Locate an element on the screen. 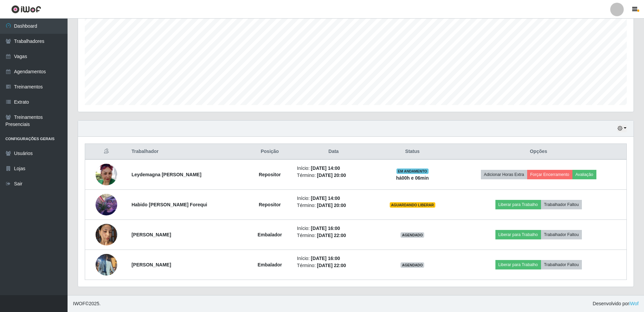 This screenshot has height=312, width=644. span: AGUARDANDO LIBERAR is located at coordinates (412, 205).